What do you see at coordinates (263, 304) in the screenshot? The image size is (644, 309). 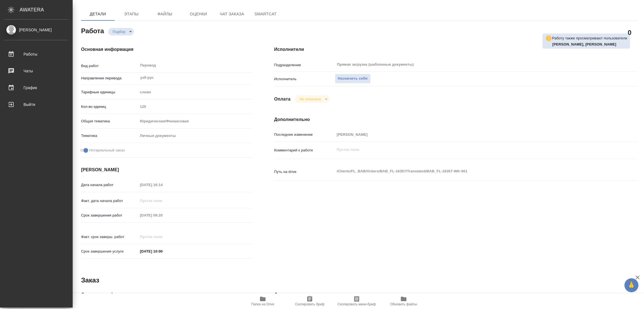 I see `span: Папка на Drive` at bounding box center [263, 304].